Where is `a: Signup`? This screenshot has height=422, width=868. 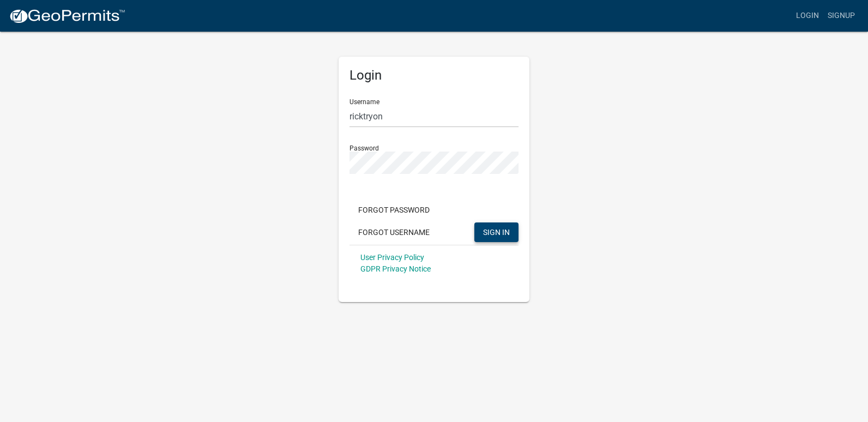 a: Signup is located at coordinates (842, 16).